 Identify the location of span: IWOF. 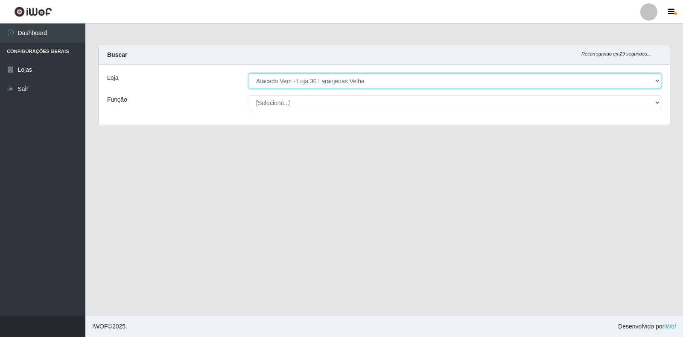
(100, 326).